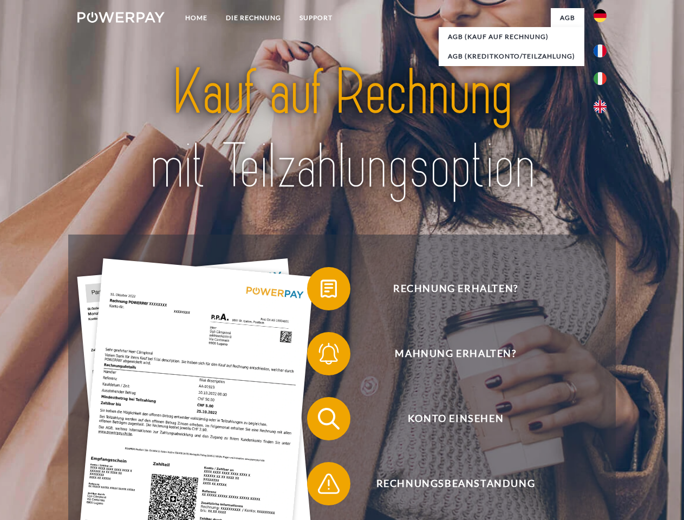 This screenshot has width=684, height=520. I want to click on img: qb_warning.svg, so click(329, 484).